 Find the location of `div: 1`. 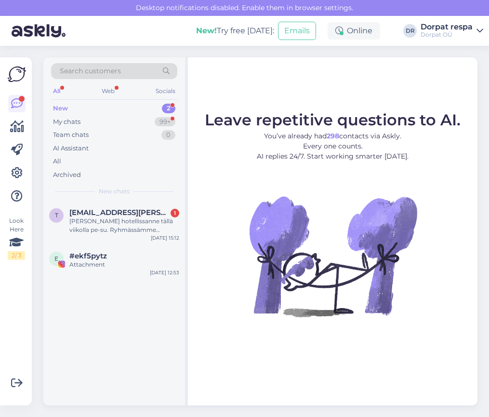

div: 1 is located at coordinates (175, 213).